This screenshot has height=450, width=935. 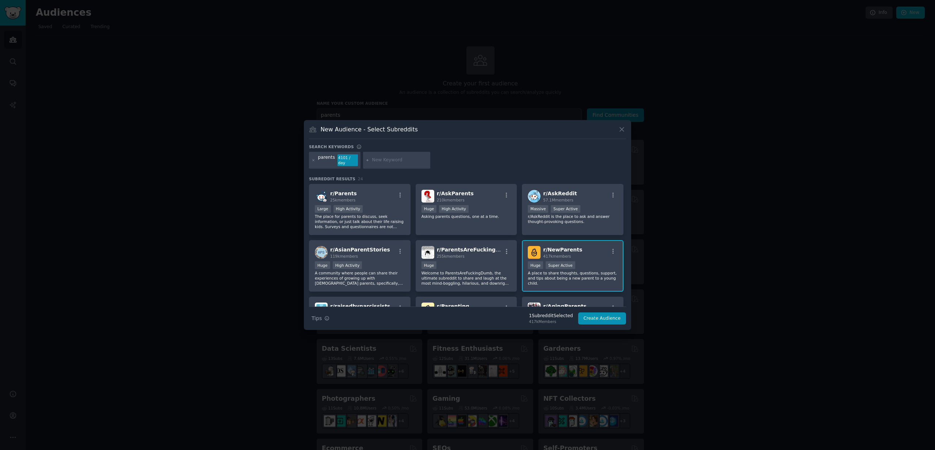 I want to click on button: Create Audience, so click(x=602, y=319).